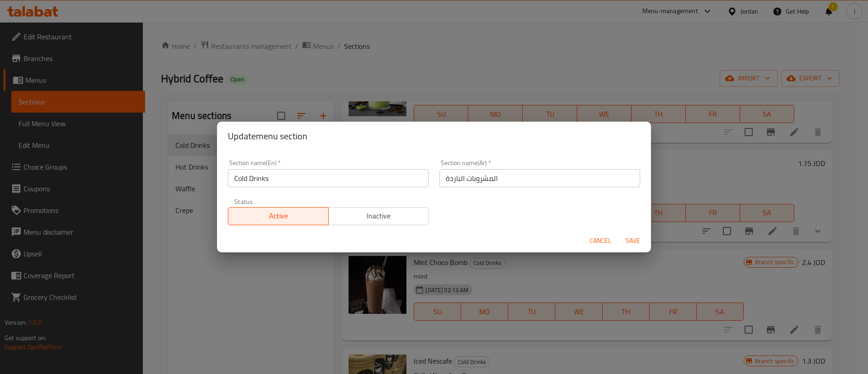  What do you see at coordinates (633, 241) in the screenshot?
I see `span: Save` at bounding box center [633, 241].